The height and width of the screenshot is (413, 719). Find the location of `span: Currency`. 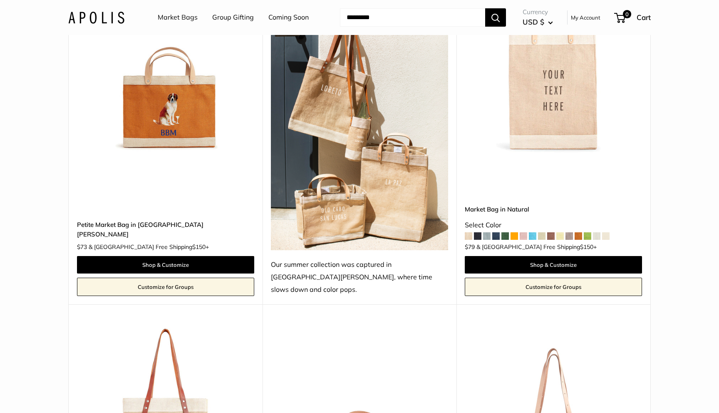

span: Currency is located at coordinates (538, 12).